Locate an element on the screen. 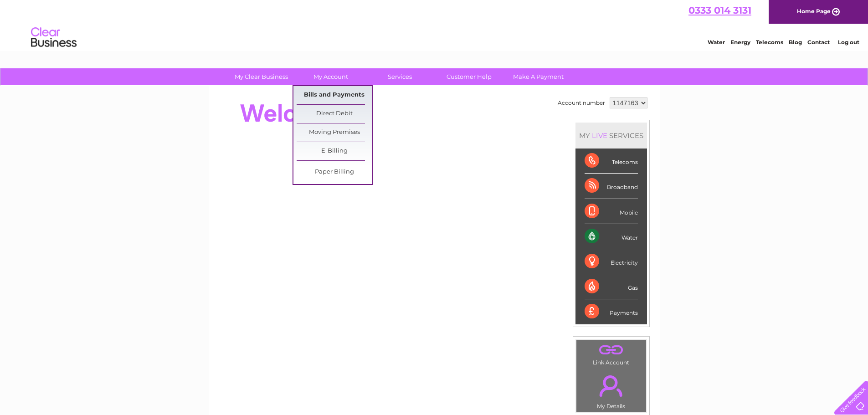  div: MY SERVICES is located at coordinates (611, 135).